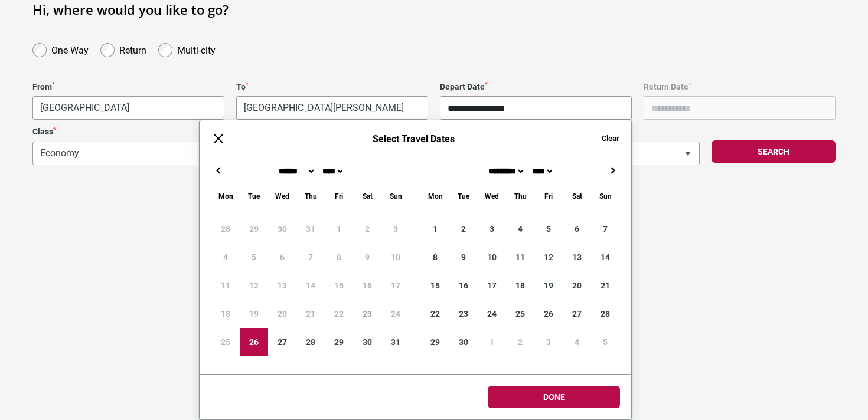 The width and height of the screenshot is (868, 420). What do you see at coordinates (536, 87) in the screenshot?
I see `label: Depart Date` at bounding box center [536, 87].